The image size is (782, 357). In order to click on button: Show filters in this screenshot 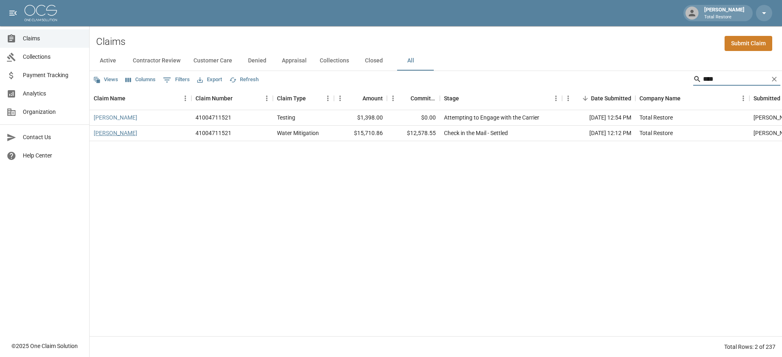, I will do `click(176, 80)`.